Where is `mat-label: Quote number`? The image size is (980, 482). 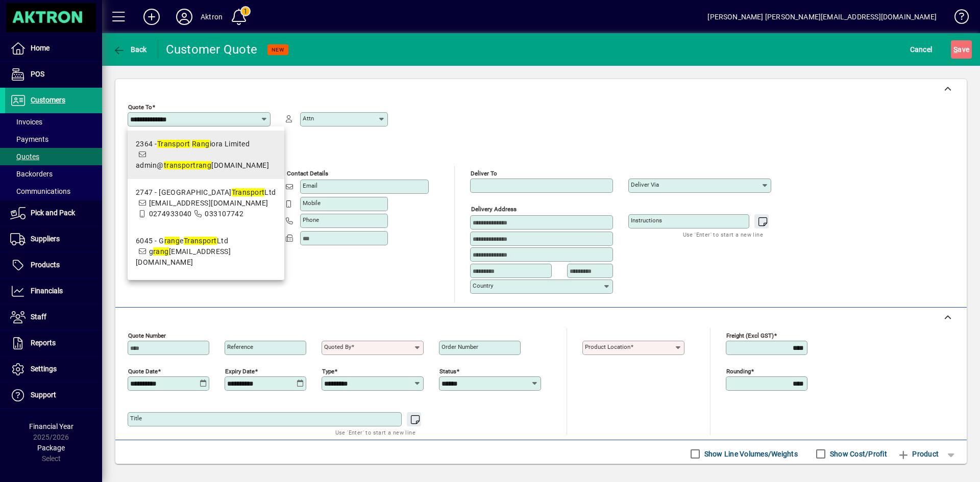
mat-label: Quote number is located at coordinates (147, 335).